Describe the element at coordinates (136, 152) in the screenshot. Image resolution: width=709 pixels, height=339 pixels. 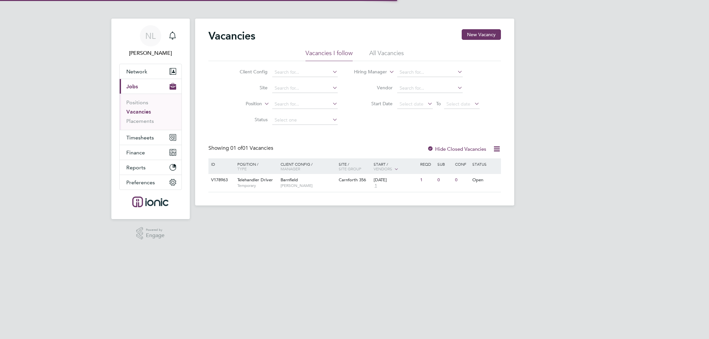
I see `span: Finance` at that location.